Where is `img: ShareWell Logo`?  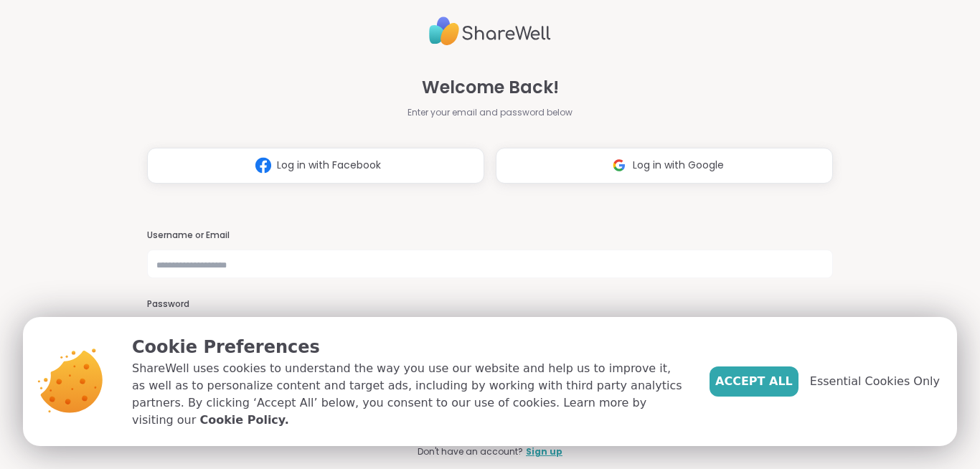
img: ShareWell Logo is located at coordinates (490, 30).